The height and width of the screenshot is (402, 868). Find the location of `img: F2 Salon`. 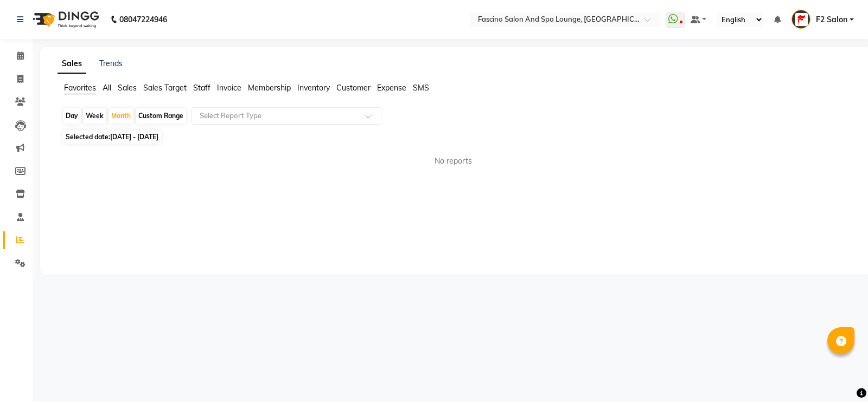

img: F2 Salon is located at coordinates (801, 19).